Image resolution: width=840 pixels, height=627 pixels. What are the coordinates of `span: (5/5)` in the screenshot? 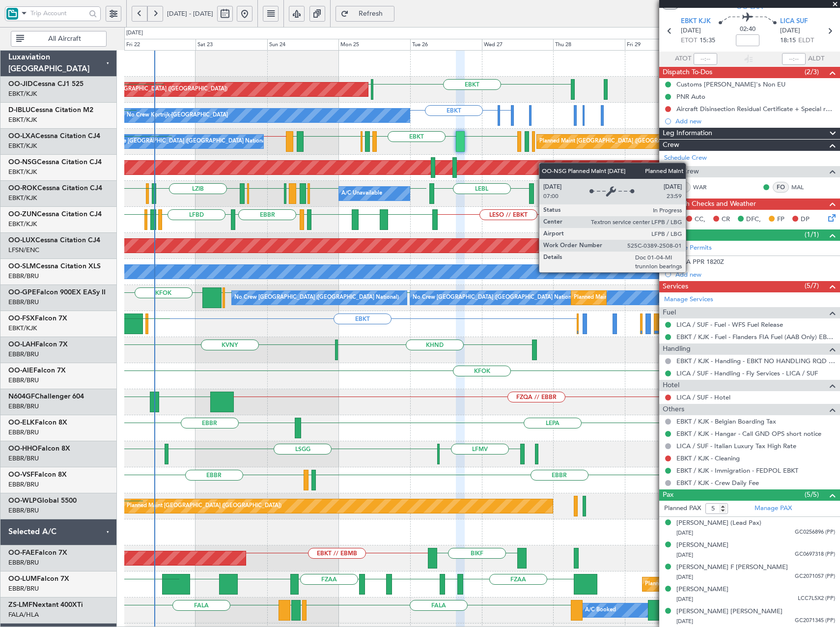 It's located at (811, 495).